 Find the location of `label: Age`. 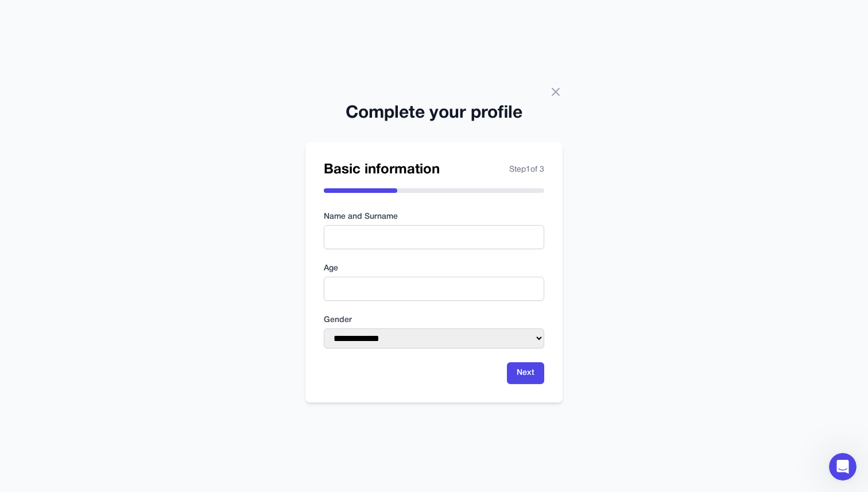

label: Age is located at coordinates (434, 269).